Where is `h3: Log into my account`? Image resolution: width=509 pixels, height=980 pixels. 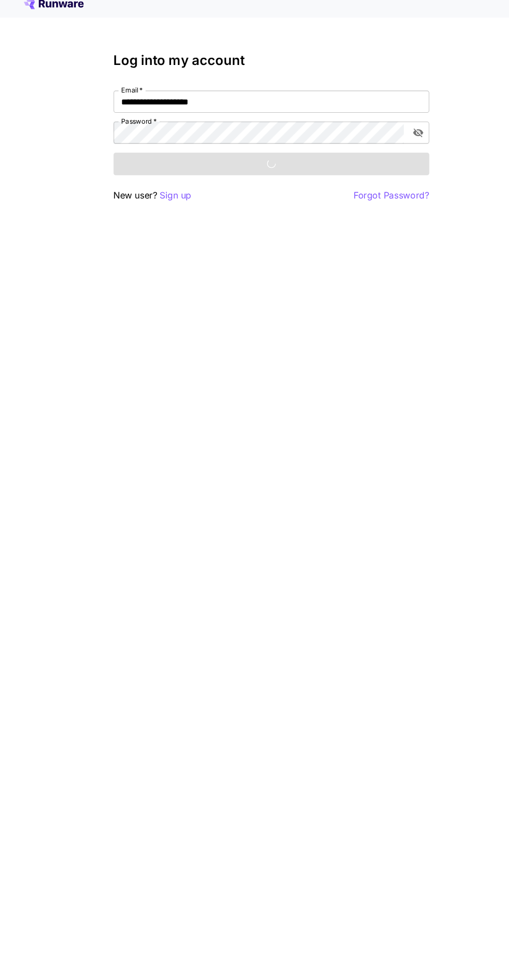
h3: Log into my account is located at coordinates (255, 67).